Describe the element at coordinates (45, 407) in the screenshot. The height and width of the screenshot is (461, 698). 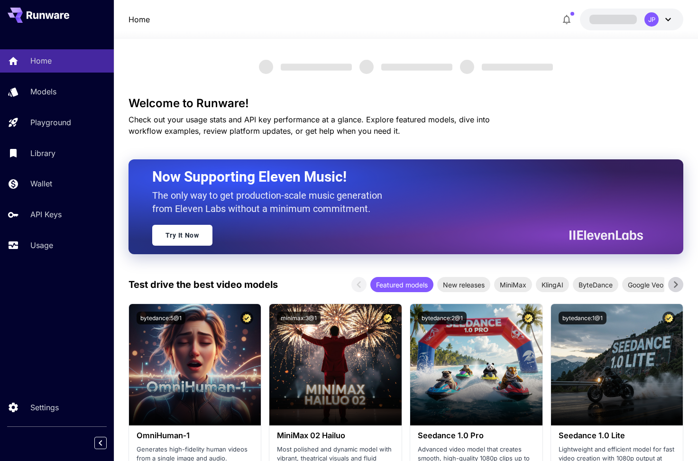
I see `p: Settings` at that location.